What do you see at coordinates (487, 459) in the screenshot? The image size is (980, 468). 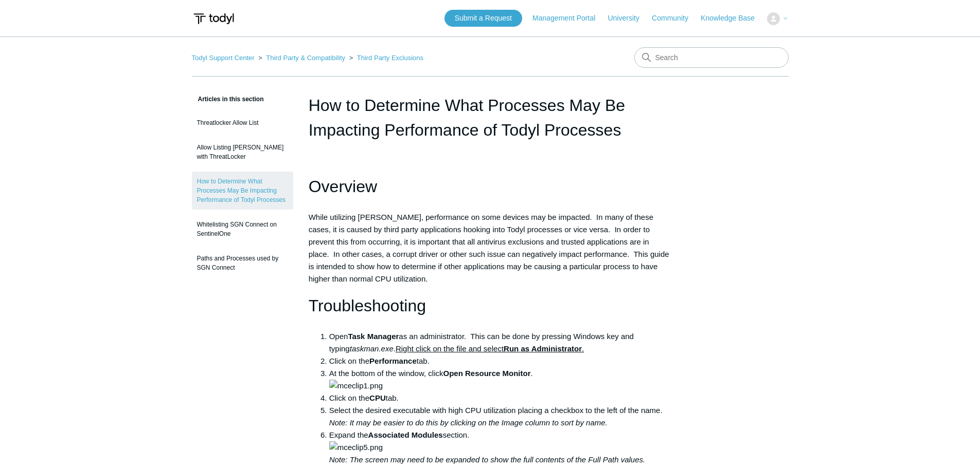 I see `em: Note: The screen may need to be expanded to show the full contents of the Full Path values.` at bounding box center [487, 459].